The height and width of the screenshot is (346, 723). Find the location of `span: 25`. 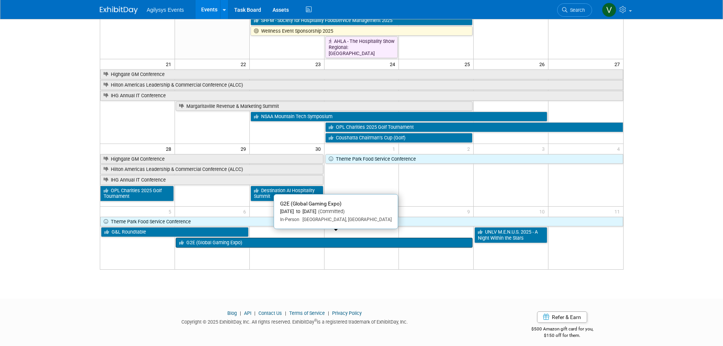

span: 25 is located at coordinates (468, 64).